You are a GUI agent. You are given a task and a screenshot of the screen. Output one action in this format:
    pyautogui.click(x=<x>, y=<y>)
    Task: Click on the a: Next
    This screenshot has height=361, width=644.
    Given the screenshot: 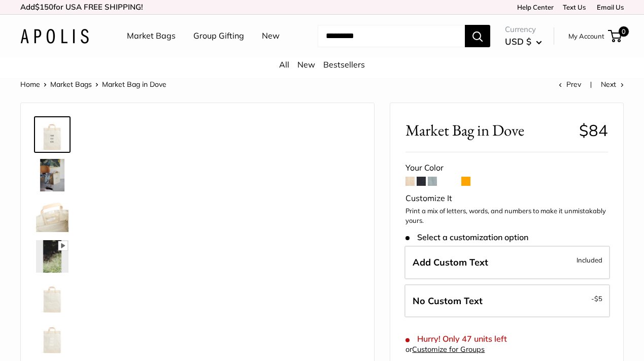 What is the action you would take?
    pyautogui.click(x=612, y=84)
    